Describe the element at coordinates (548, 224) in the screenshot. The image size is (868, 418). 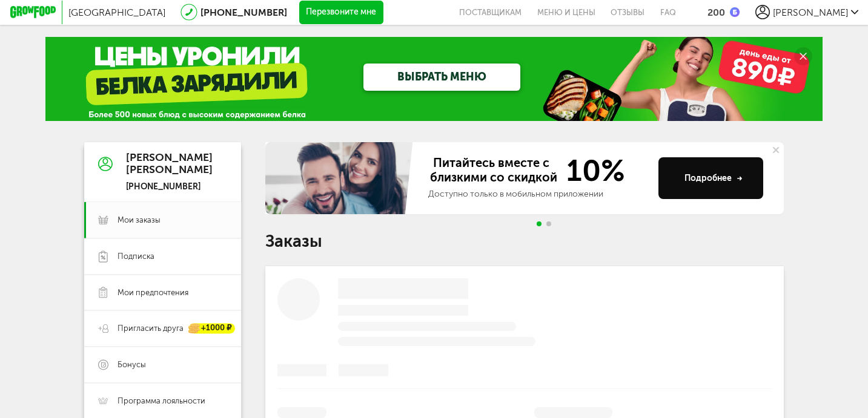
I see `span: Go to slide 2` at that location.